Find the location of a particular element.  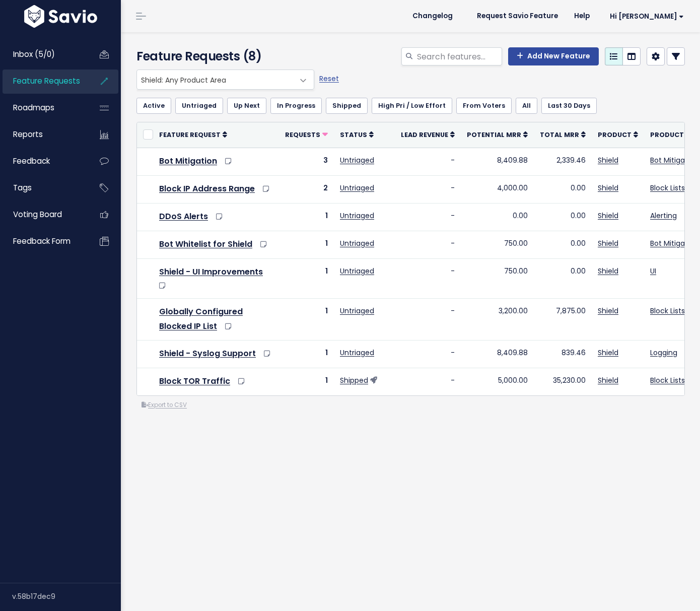

img: logo-white.9d6f32f41409.svg is located at coordinates (60, 16).